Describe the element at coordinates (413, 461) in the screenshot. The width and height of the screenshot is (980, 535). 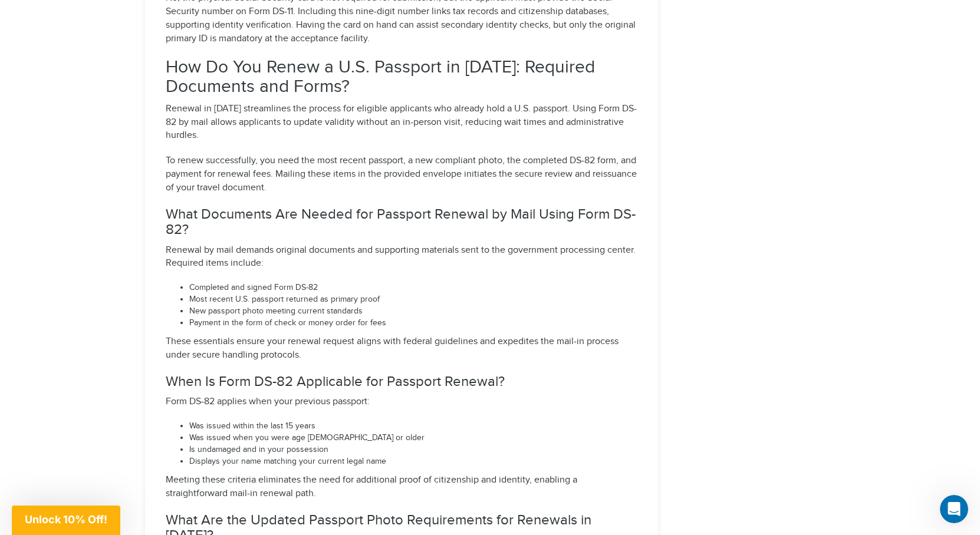
I see `li: Displays your name matching your current legal name` at that location.